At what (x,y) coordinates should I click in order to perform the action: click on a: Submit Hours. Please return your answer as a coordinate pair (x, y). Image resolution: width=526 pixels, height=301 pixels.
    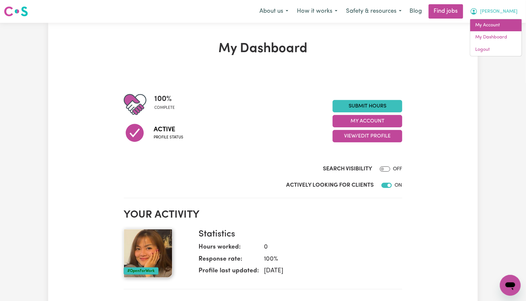
    Looking at the image, I should click on (367, 106).